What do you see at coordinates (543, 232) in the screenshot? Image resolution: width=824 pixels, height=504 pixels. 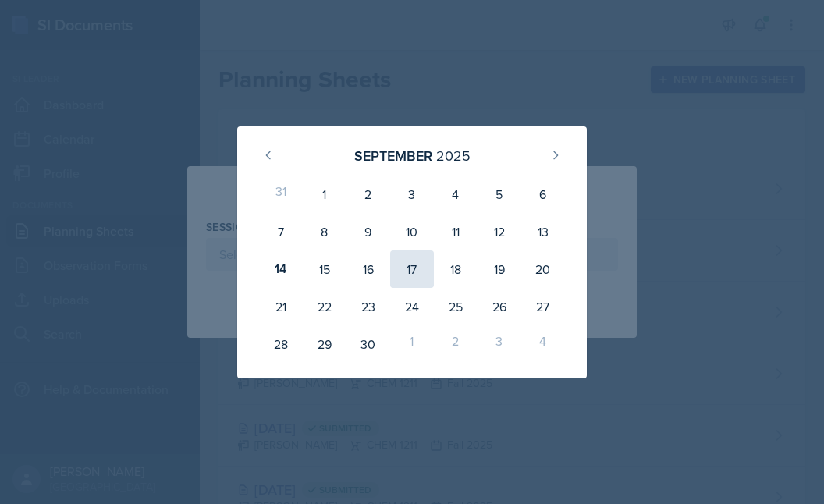 I see `div: 13` at bounding box center [543, 232].